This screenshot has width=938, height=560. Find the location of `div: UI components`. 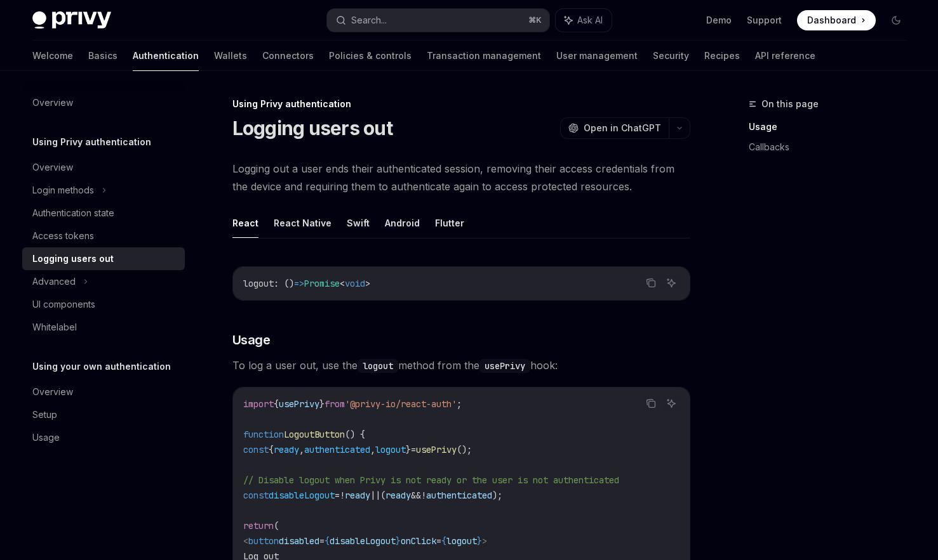

div: UI components is located at coordinates (64, 305).